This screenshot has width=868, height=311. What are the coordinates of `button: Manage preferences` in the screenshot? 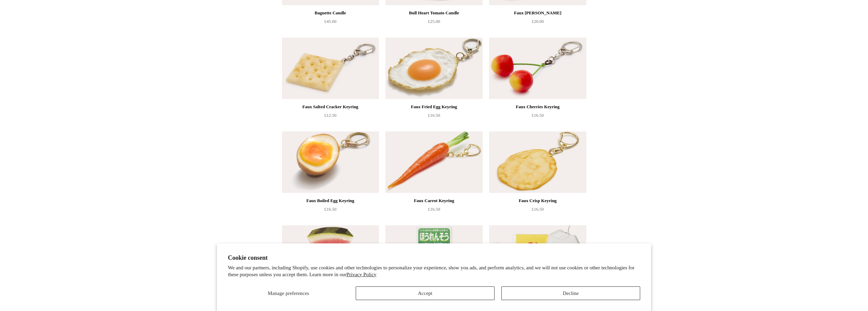 It's located at (288, 294).